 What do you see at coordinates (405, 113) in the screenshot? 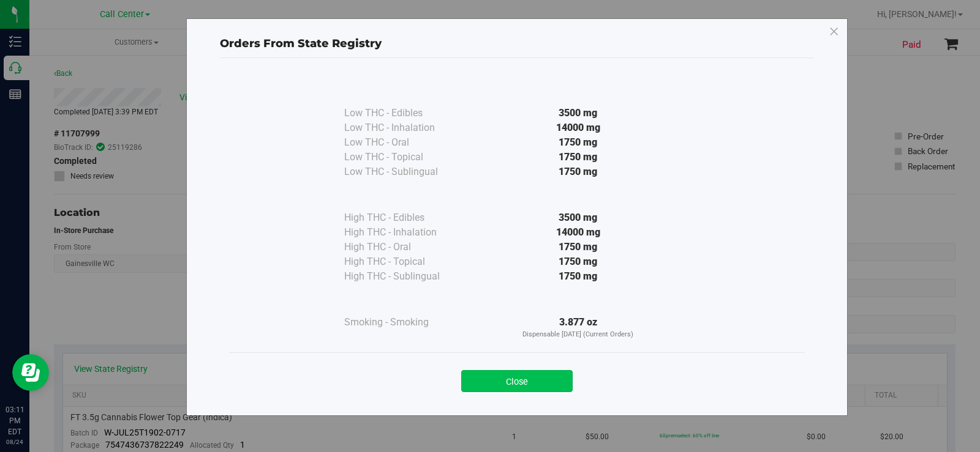
I see `div: Low THC - Edibles` at bounding box center [405, 113].